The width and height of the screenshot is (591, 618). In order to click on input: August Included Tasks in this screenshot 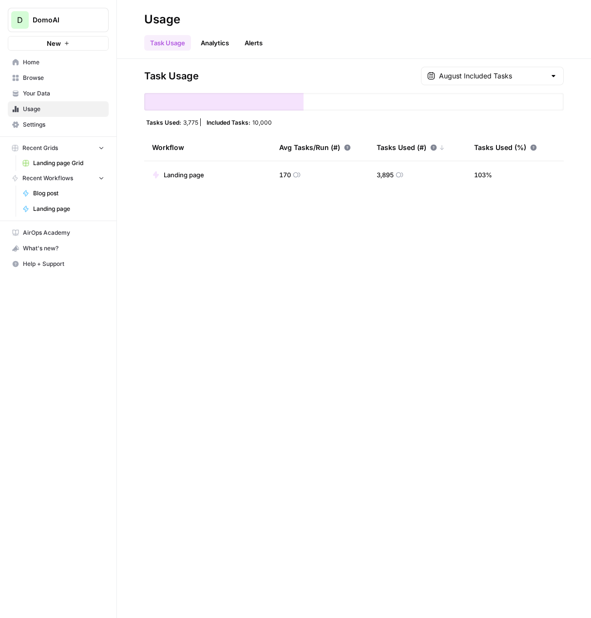, I will do `click(492, 76)`.